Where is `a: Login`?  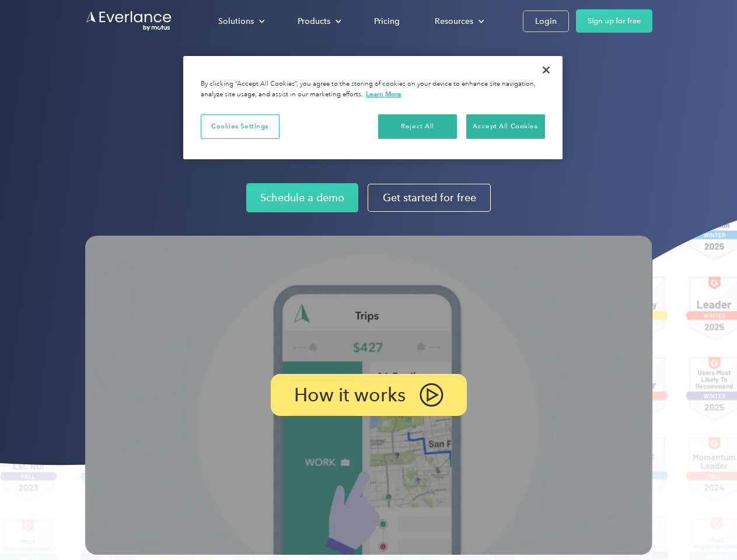
a: Login is located at coordinates (546, 21).